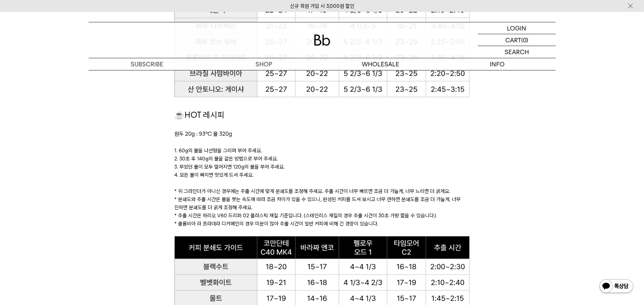 The width and height of the screenshot is (644, 305). Describe the element at coordinates (322, 204) in the screenshot. I see `p: * 분쇄도와 추출 시간은 물을 붓는 속도에 따라 조금 차이가 있을 수 있으니, 완성된 커피를 드셔 보시고 너무 연하면 분쇄도를 조금 더 가늘게, 너무 진하면 분쇄도를 더 굵게...` at that location.